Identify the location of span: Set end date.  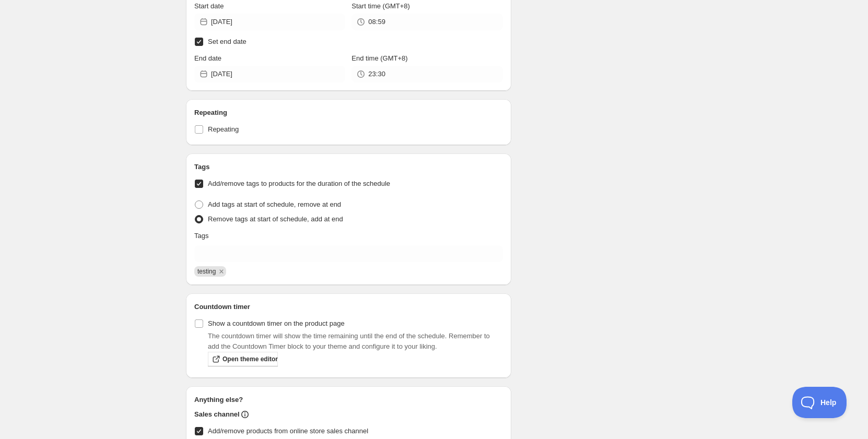
(227, 41).